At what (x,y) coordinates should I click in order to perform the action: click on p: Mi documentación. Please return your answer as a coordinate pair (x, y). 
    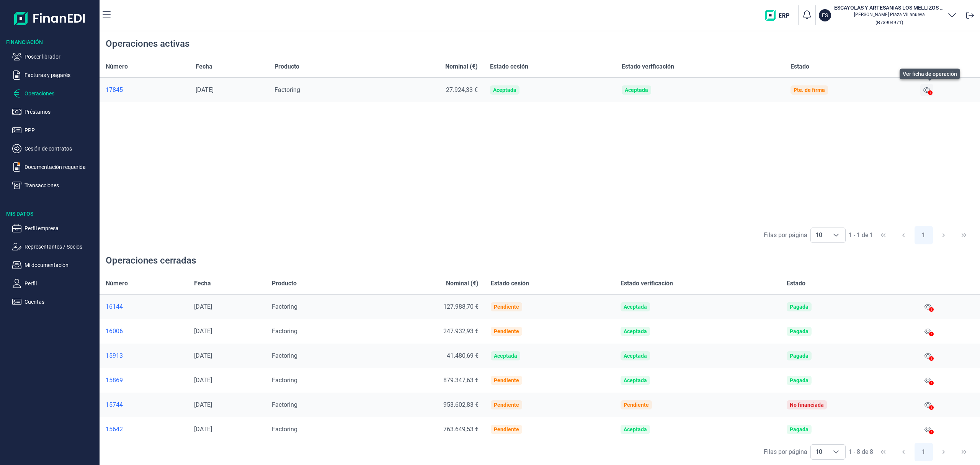
    Looking at the image, I should click on (60, 265).